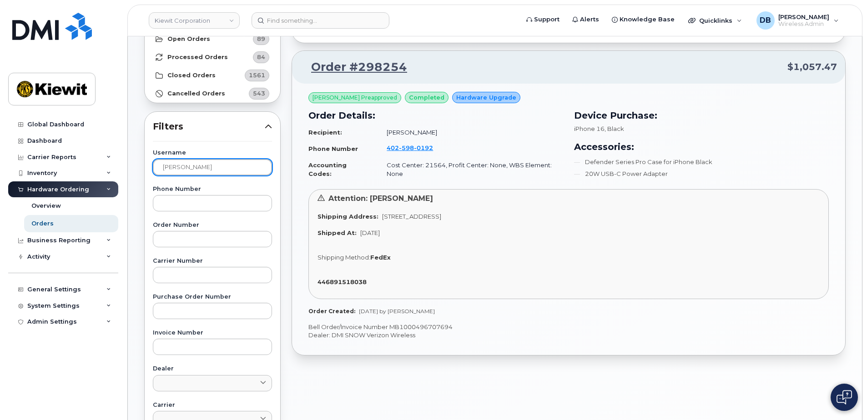 The width and height of the screenshot is (867, 420). What do you see at coordinates (798, 20) in the screenshot?
I see `div: Daniel Buffington` at bounding box center [798, 20].